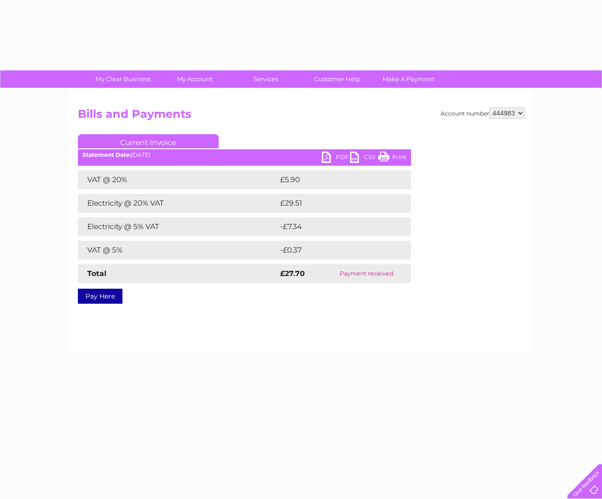 This screenshot has height=499, width=602. I want to click on td: £5.90, so click(334, 180).